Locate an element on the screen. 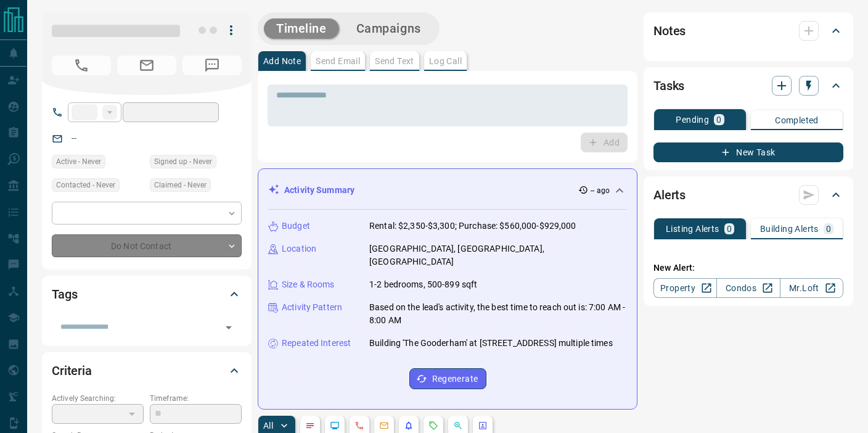  p: Completed is located at coordinates (796, 120).